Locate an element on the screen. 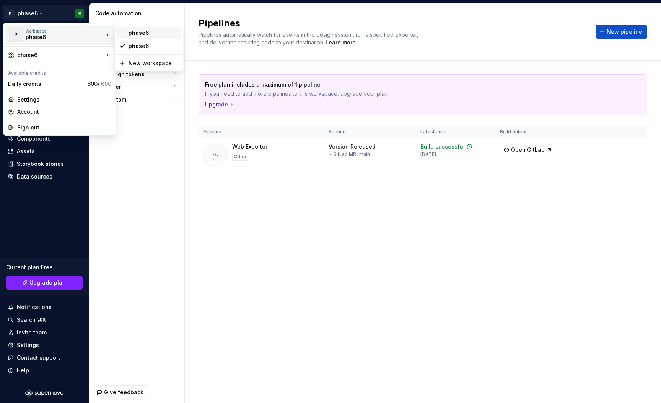  span: 600 is located at coordinates (106, 83).